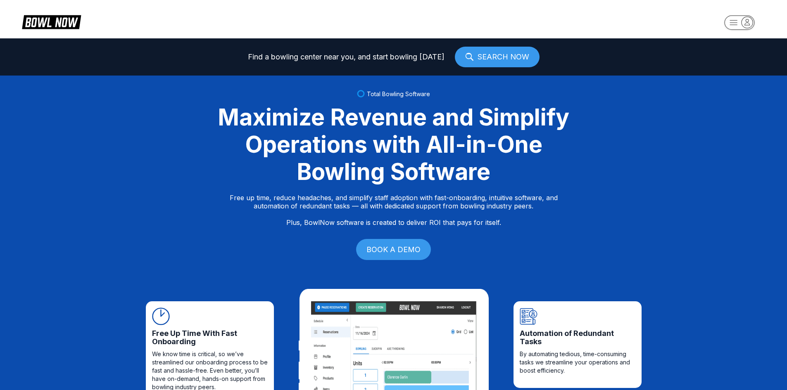 The height and width of the screenshot is (390, 787). Describe the element at coordinates (577, 363) in the screenshot. I see `span: By automating tedious, time-consuming tasks we streamline your operations and boost efficiency.` at that location.